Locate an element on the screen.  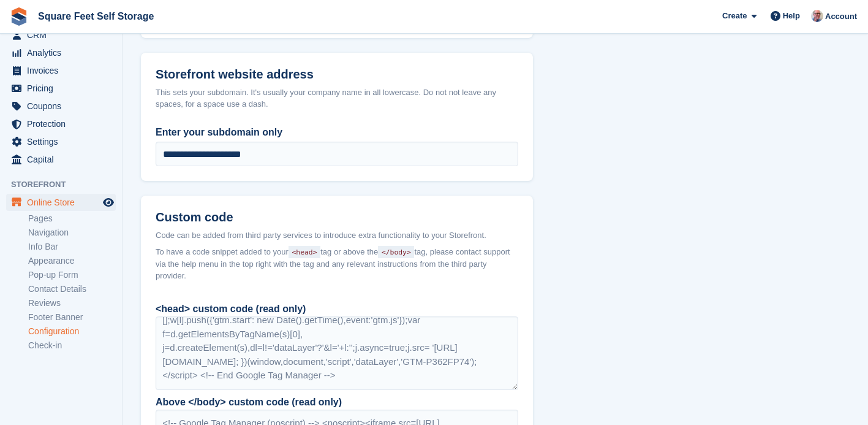
div: Code can be added from third party services to introduce extra functionality to your Storefront. is located at coordinates (337, 236).